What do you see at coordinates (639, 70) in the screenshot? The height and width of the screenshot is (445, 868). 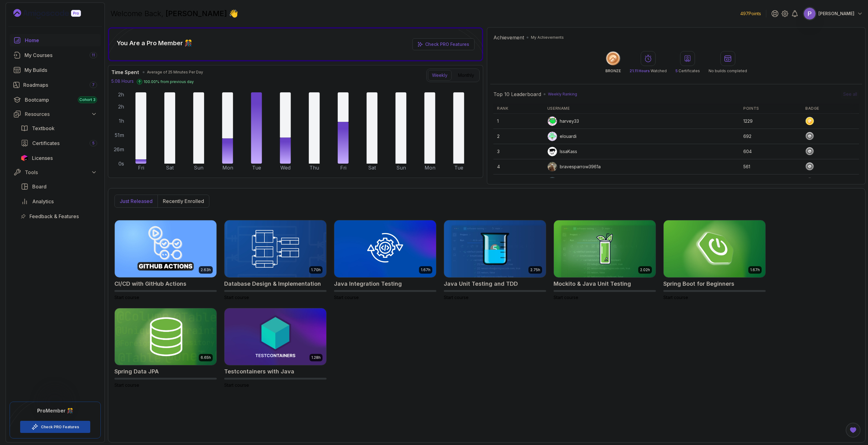 I see `span: 21.11 Hours` at bounding box center [639, 70].